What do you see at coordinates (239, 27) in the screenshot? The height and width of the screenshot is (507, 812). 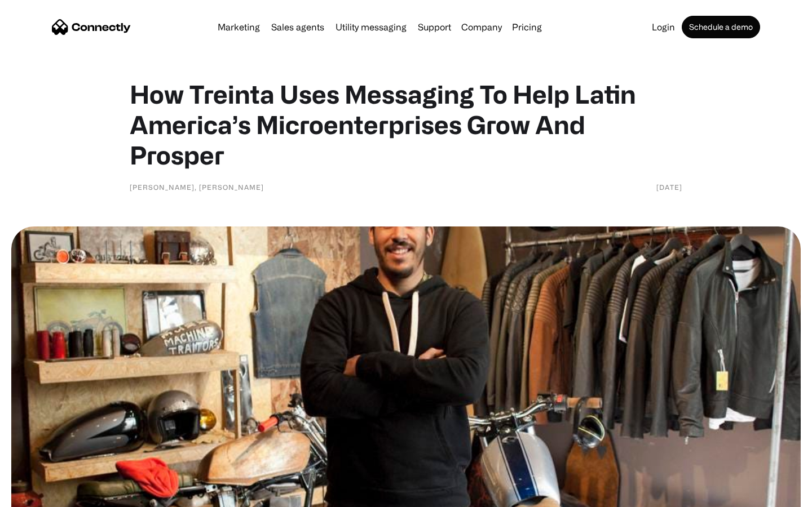 I see `a: Marketing` at bounding box center [239, 27].